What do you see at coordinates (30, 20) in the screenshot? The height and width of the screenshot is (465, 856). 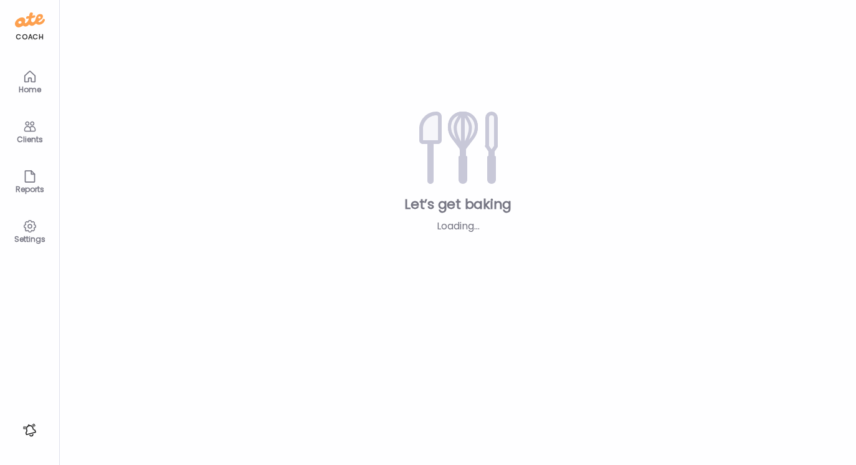 I see `img: ate` at bounding box center [30, 20].